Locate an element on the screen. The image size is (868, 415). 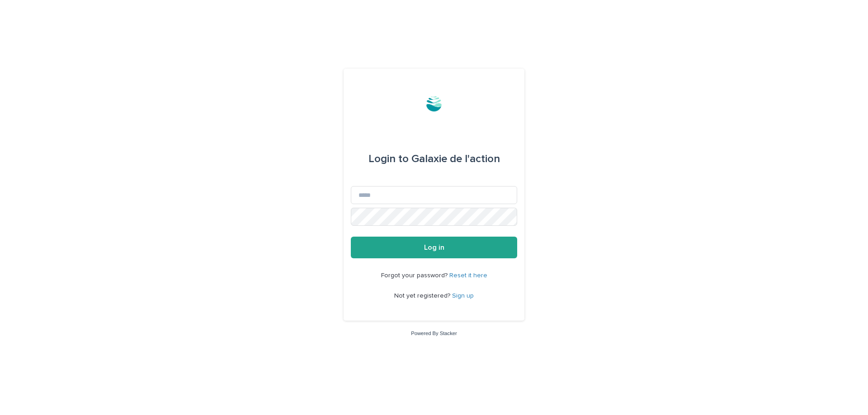
div: Galaxie de l'action is located at coordinates (434, 159).